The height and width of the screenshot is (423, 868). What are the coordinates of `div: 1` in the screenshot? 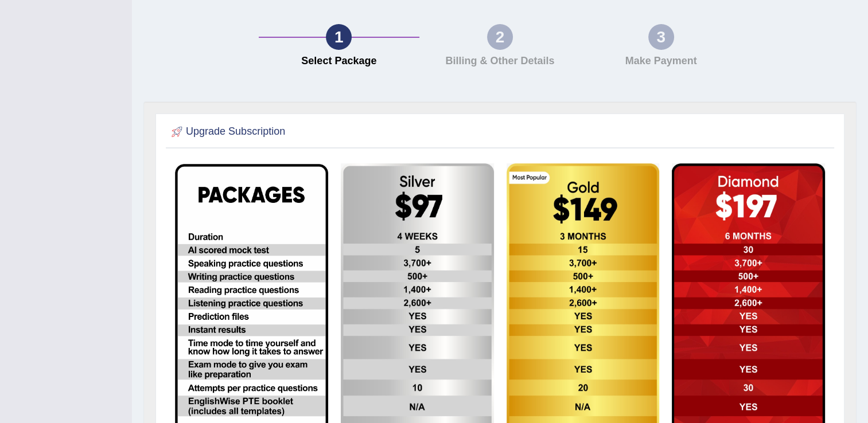 It's located at (338, 37).